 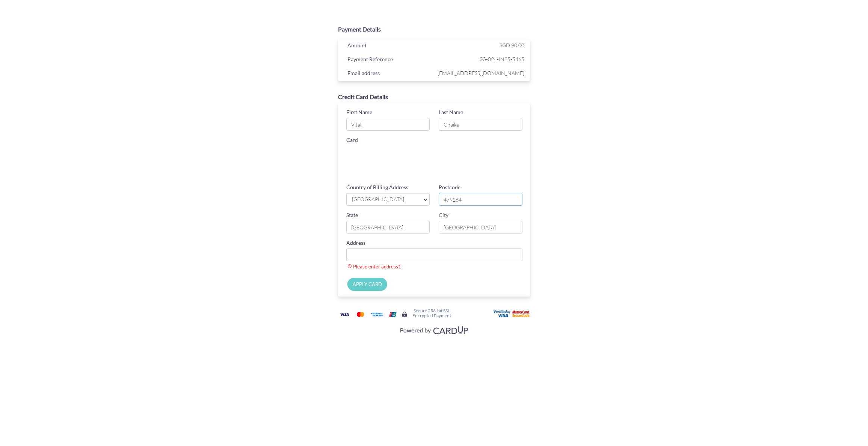 I want to click on img: Visa, Mastercard, so click(x=434, y=330).